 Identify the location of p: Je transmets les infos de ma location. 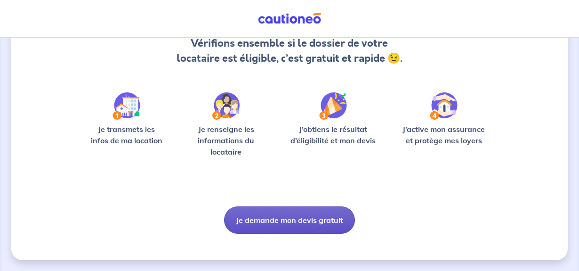
(126, 135).